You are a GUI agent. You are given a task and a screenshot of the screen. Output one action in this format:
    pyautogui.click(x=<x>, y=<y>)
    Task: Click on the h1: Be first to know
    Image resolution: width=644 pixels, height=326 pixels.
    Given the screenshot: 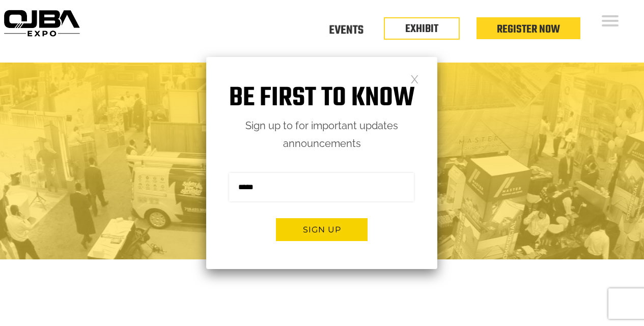 What is the action you would take?
    pyautogui.click(x=322, y=98)
    